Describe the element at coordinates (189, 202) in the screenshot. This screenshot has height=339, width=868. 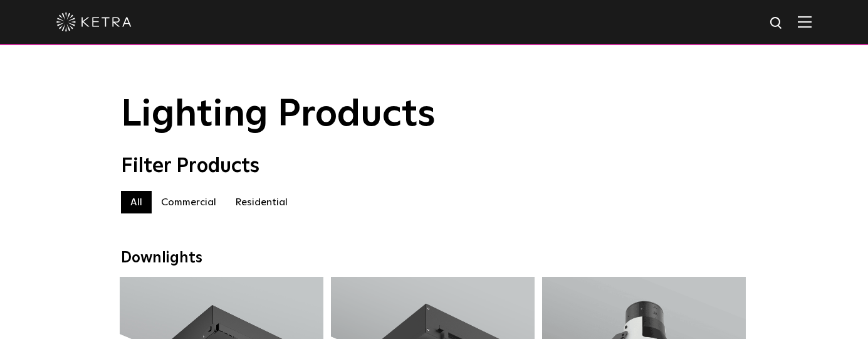
I see `label: Commercial` at that location.